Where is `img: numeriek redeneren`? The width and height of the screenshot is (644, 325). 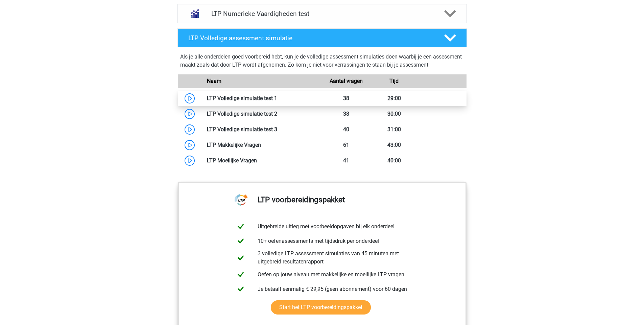 img: numeriek redeneren is located at coordinates (195, 14).